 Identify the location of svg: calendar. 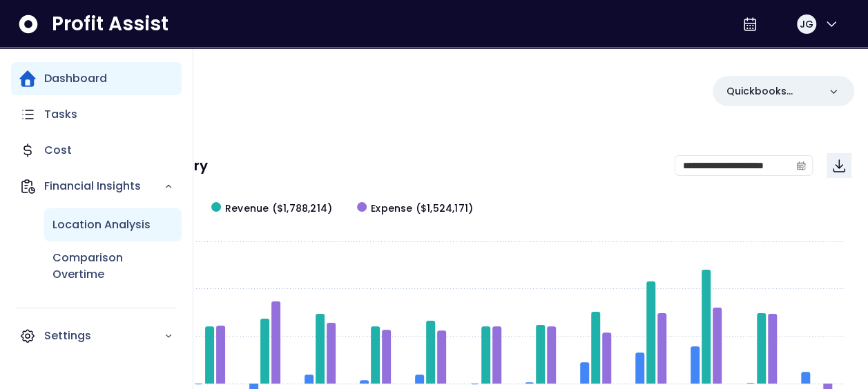
(801, 165).